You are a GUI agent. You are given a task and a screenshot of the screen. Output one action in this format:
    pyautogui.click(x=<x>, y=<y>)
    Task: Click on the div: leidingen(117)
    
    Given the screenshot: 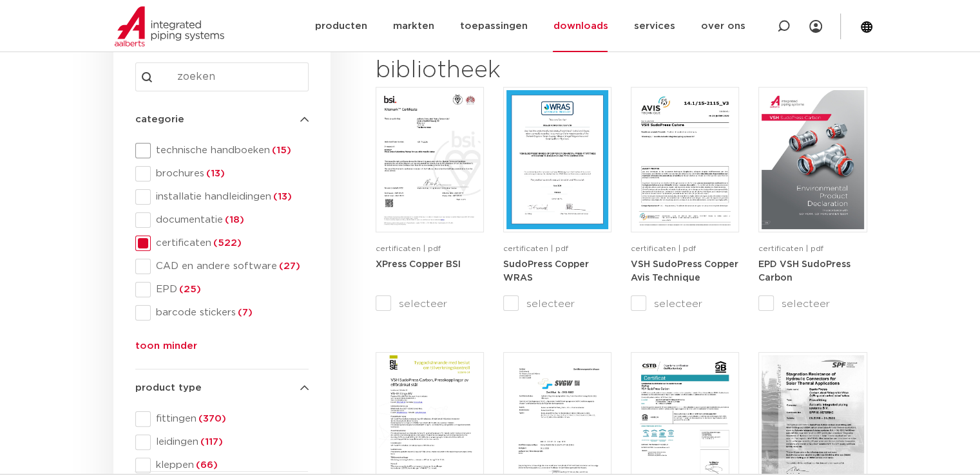 What is the action you would take?
    pyautogui.click(x=222, y=442)
    